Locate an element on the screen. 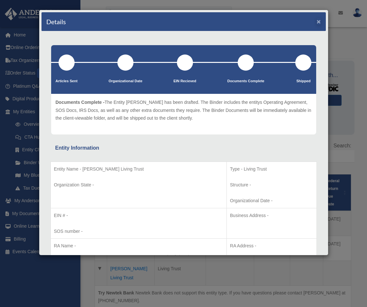 This screenshot has height=307, width=367. p: EIN Recieved is located at coordinates (185, 81).